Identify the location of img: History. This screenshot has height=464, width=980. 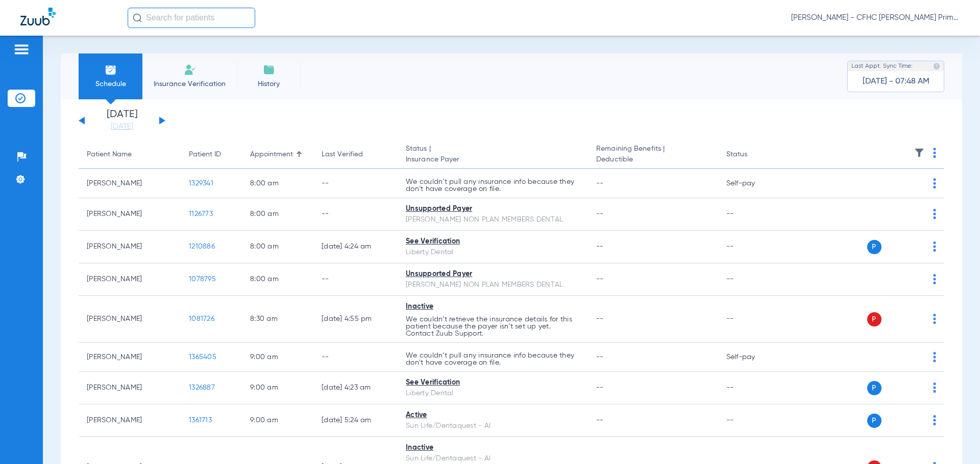
(269, 70).